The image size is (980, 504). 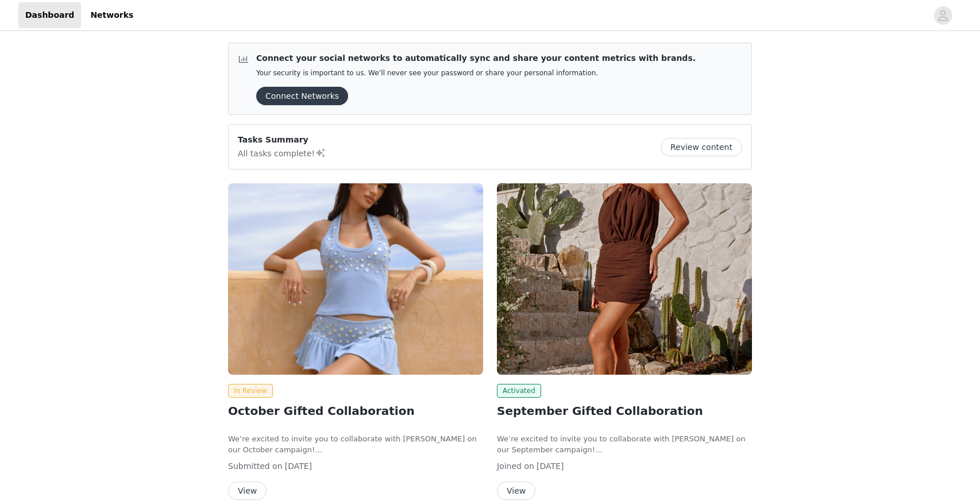 What do you see at coordinates (476, 73) in the screenshot?
I see `p: Your security is important to us. We’ll never see your password or share your personal information.` at bounding box center [476, 73].